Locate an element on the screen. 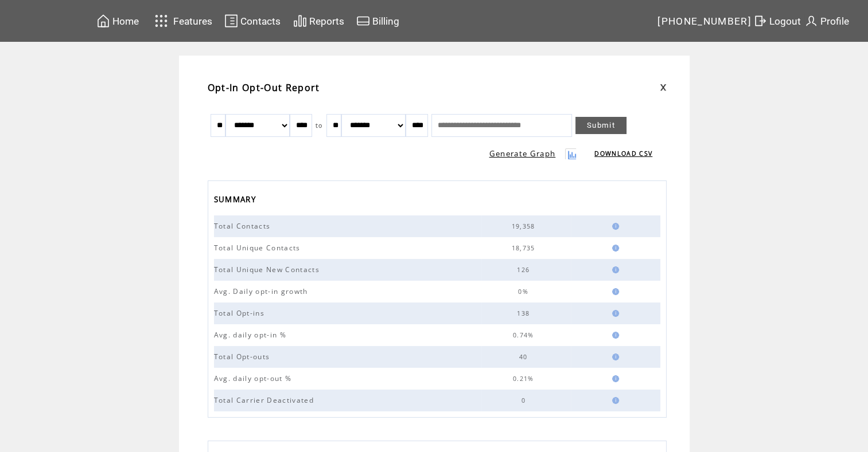 Image resolution: width=868 pixels, height=452 pixels. span: 40 is located at coordinates (525, 357).